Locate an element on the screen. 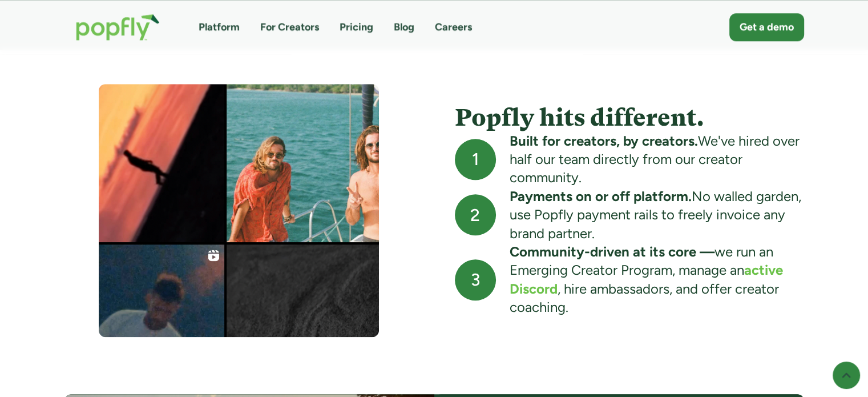 The width and height of the screenshot is (868, 397). strong: Built for creators, by creators. is located at coordinates (604, 141).